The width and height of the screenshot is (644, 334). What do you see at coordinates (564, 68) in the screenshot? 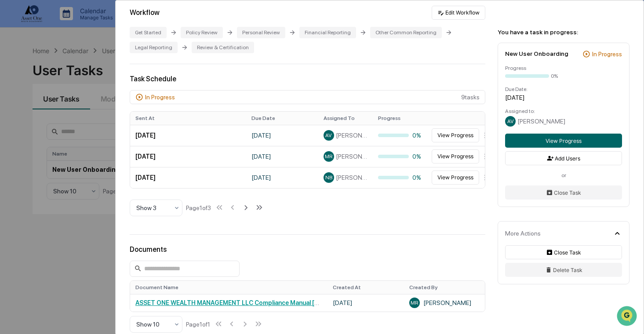
I see `div: Progress` at bounding box center [564, 68].